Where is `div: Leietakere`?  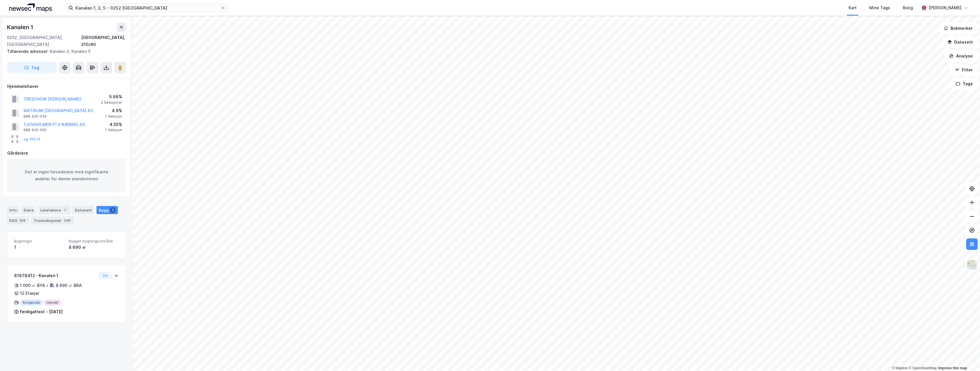
div: Leietakere is located at coordinates (54, 210).